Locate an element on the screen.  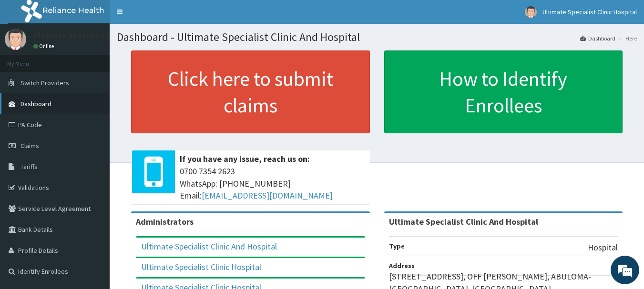
b: Address is located at coordinates (402, 266).